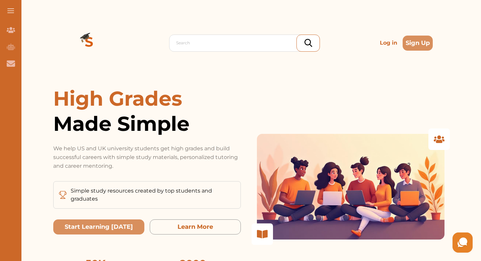 The width and height of the screenshot is (481, 261). What do you see at coordinates (147, 123) in the screenshot?
I see `span: Made Simple` at bounding box center [147, 123].